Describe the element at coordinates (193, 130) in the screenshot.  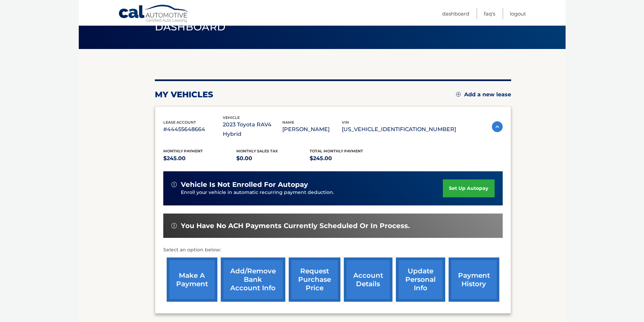
I see `p: #44455648664` at that location.